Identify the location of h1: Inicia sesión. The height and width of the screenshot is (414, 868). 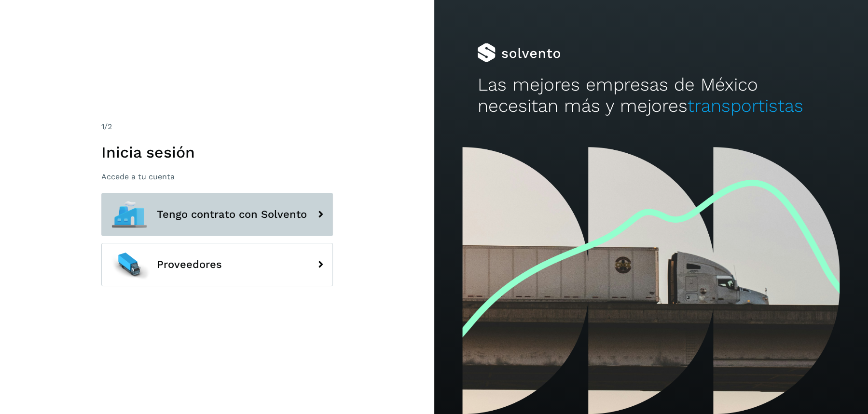
(217, 152).